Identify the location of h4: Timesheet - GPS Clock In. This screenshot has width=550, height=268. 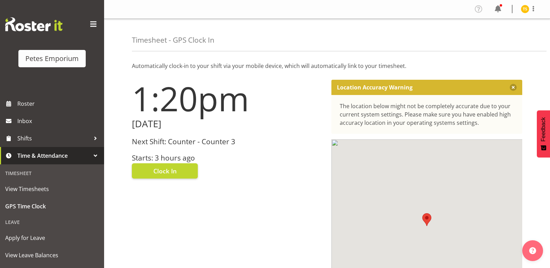
(173, 40).